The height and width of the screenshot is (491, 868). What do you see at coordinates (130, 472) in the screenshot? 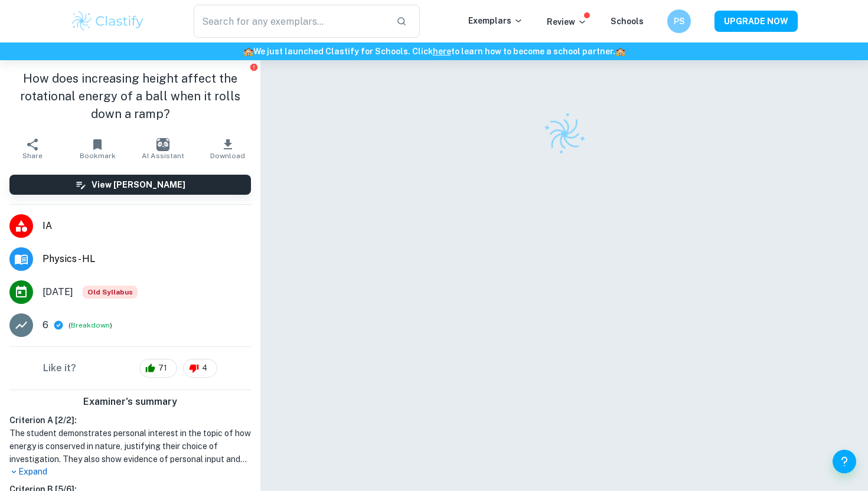
I see `p: Expand` at bounding box center [130, 472].